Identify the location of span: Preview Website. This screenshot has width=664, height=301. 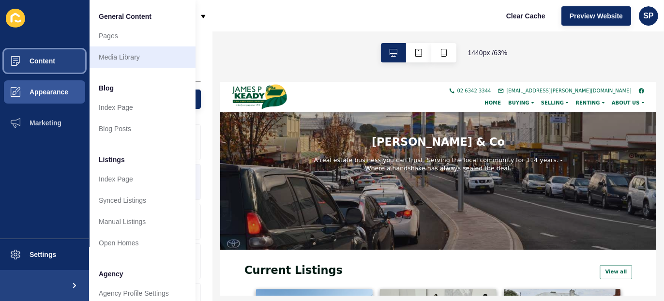
(596, 16).